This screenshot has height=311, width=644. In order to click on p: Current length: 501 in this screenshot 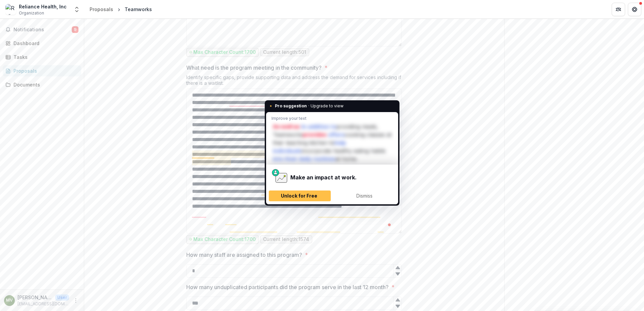, I will do `click(284, 52)`.